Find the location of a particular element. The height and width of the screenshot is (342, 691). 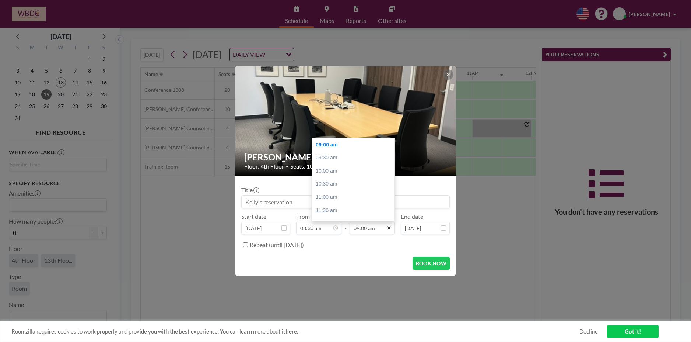

label: Title is located at coordinates (250, 190).